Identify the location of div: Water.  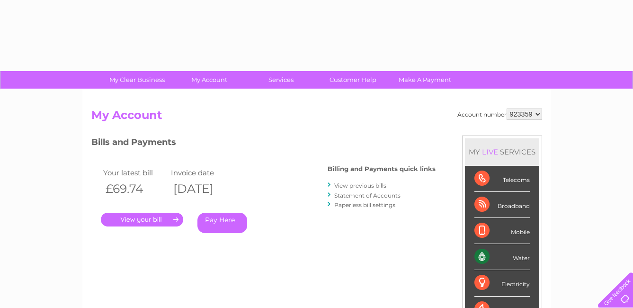
(502, 256).